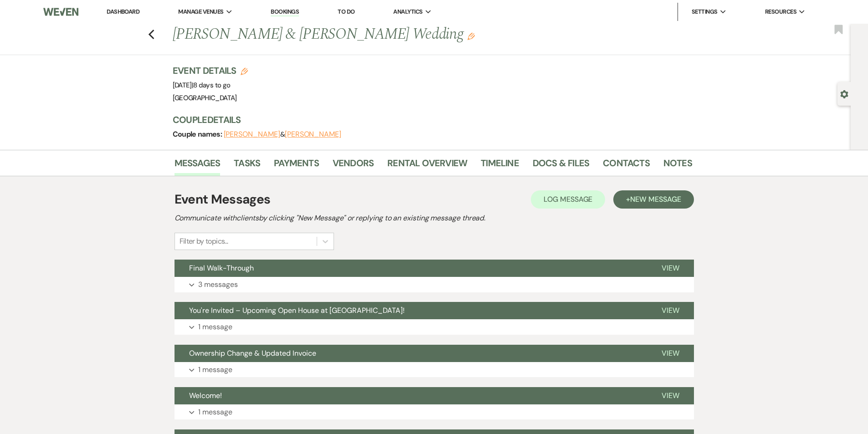 Image resolution: width=868 pixels, height=434 pixels. Describe the element at coordinates (411, 396) in the screenshot. I see `button: Welcome!` at that location.